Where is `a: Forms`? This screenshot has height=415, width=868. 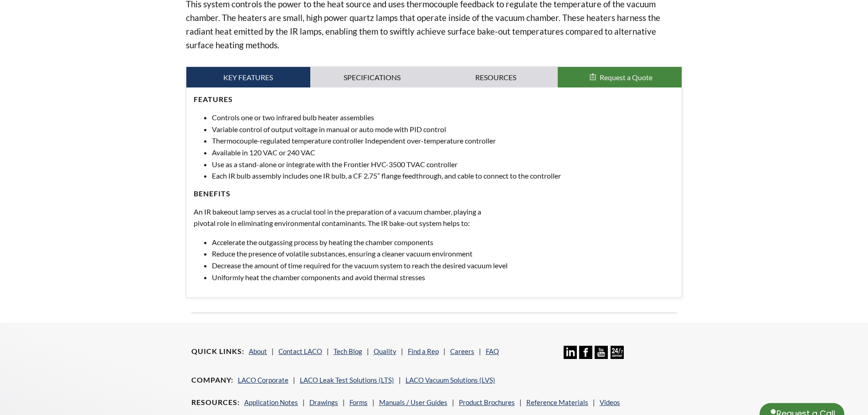 a: Forms is located at coordinates (359, 402).